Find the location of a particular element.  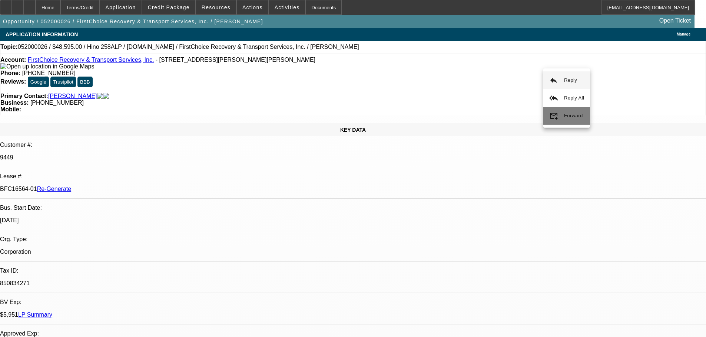

a: Re-Generate is located at coordinates (54, 189).